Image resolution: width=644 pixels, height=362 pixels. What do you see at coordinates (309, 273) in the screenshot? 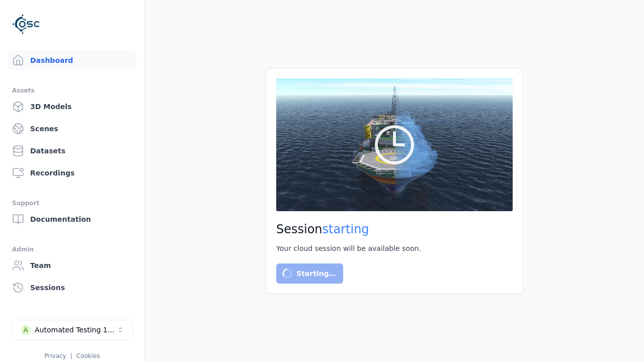
I see `button: Starting…` at bounding box center [309, 273].